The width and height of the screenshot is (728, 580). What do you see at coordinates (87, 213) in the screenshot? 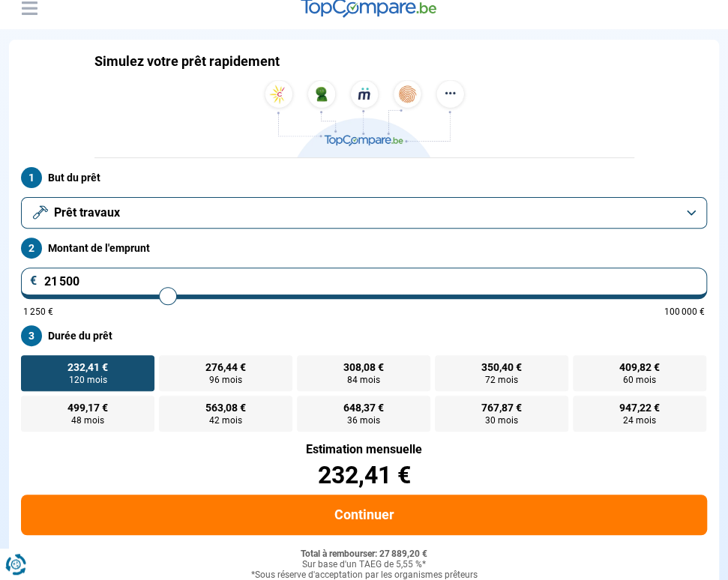
I see `span: Prêt travaux` at bounding box center [87, 213].